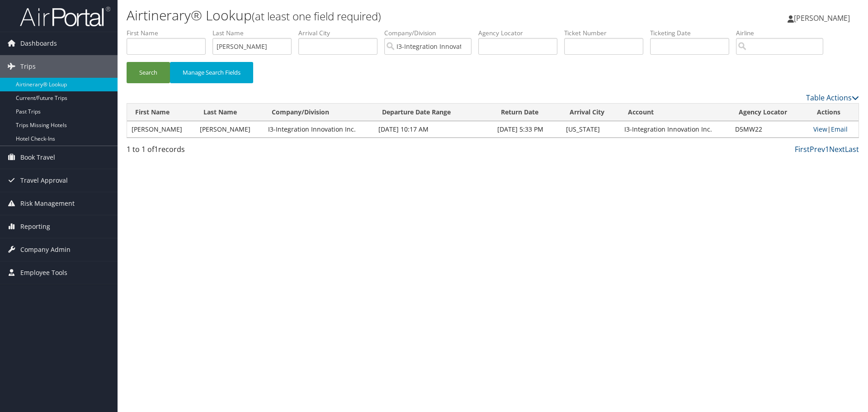  What do you see at coordinates (802, 149) in the screenshot?
I see `a: First` at bounding box center [802, 149].